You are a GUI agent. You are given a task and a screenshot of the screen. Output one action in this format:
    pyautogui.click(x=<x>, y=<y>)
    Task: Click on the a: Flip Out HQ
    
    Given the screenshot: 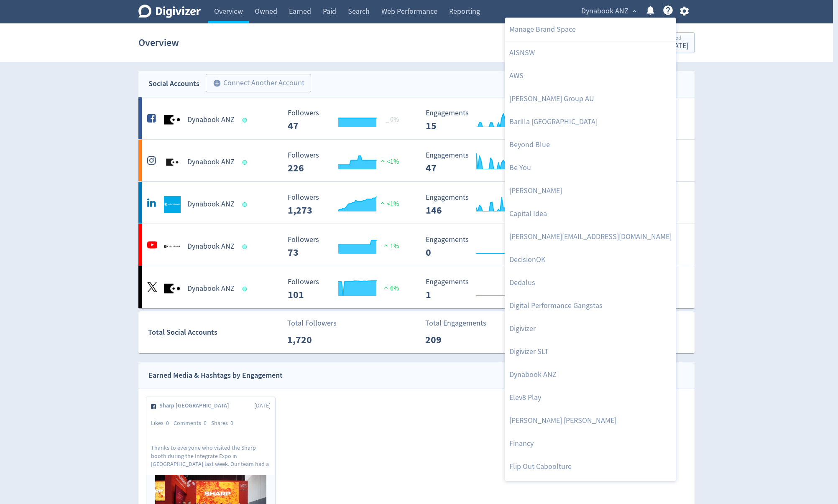 What is the action you would take?
    pyautogui.click(x=591, y=490)
    